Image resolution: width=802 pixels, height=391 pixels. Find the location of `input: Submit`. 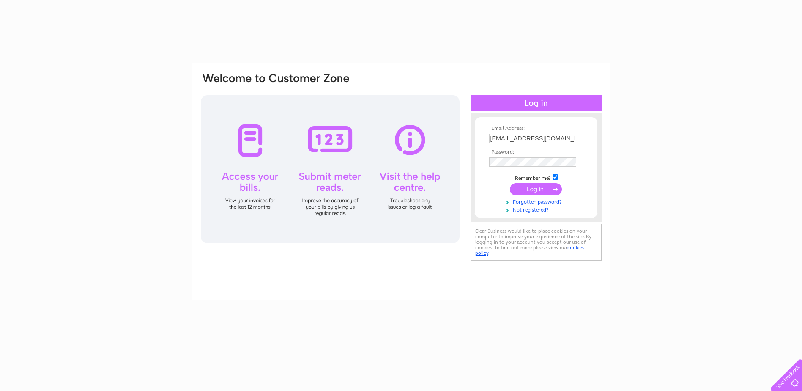

input: Submit is located at coordinates (536, 189).